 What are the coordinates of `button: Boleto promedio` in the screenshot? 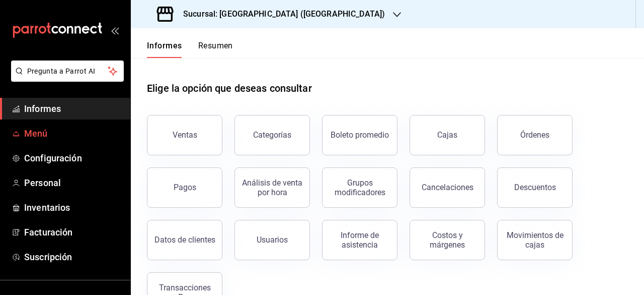 It's located at (360, 135).